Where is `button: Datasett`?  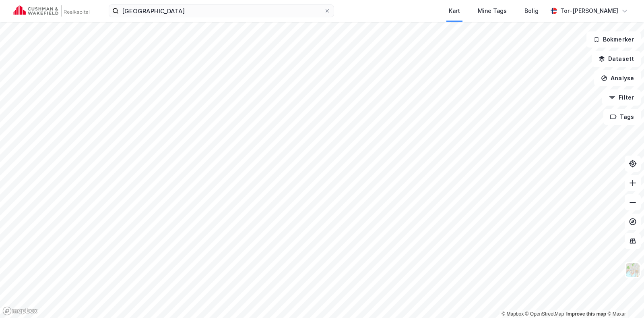 button: Datasett is located at coordinates (616, 59).